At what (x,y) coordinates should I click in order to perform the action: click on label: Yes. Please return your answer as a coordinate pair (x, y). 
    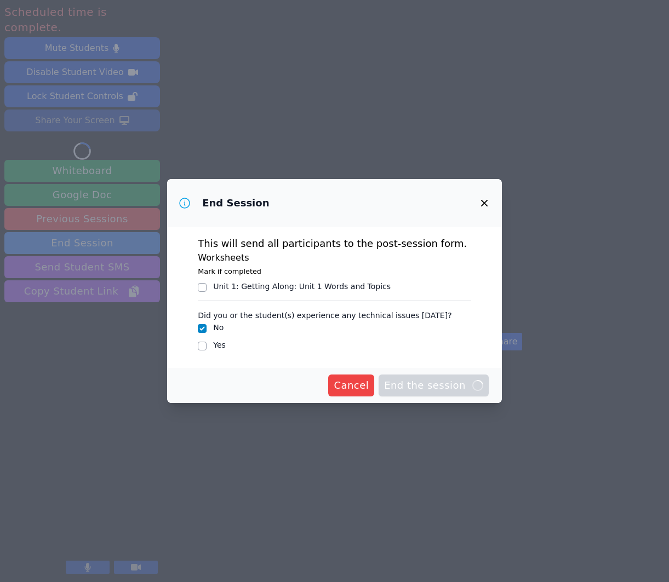
    Looking at the image, I should click on (219, 345).